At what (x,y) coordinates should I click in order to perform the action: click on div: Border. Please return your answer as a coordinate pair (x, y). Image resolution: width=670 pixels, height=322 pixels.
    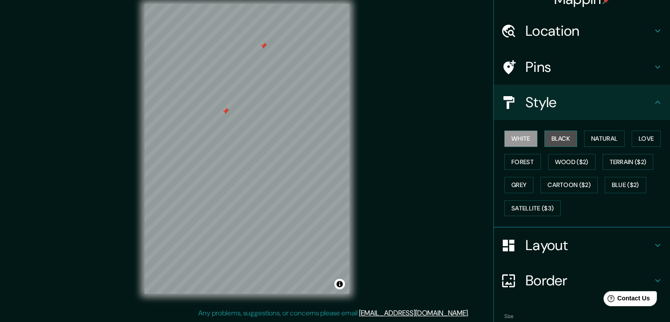
    Looking at the image, I should click on (582, 280).